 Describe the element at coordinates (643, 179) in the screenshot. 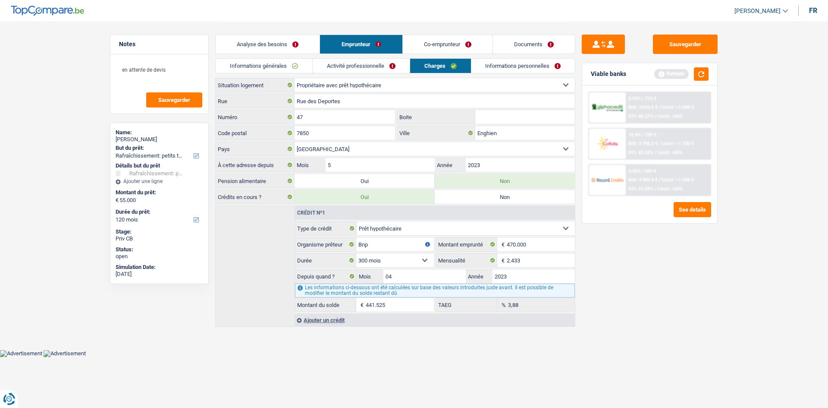

I see `span: NAI: 4 380,4 €` at that location.